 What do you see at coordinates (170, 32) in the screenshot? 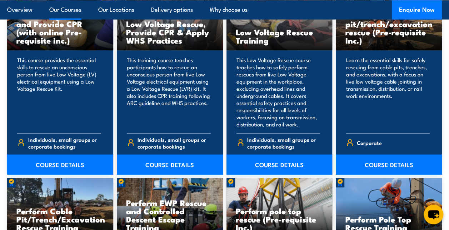
I see `h3: Low Voltage Rescue, Provide CPR & Apply WHS Practices` at bounding box center [170, 32].